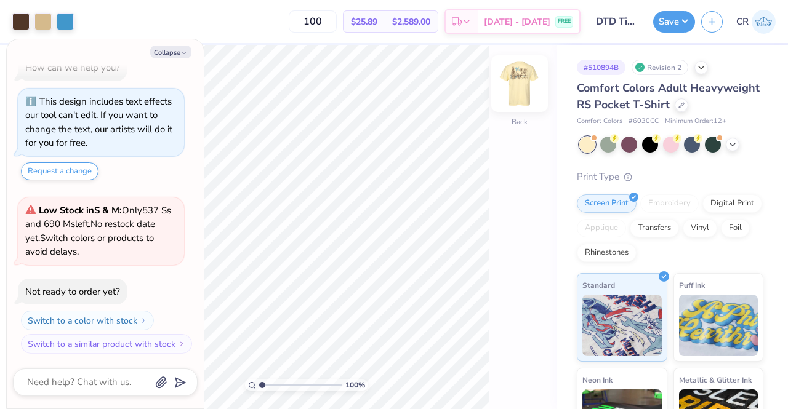  Describe the element at coordinates (80, 211) in the screenshot. I see `strong: Low Stock in S & M :` at that location.